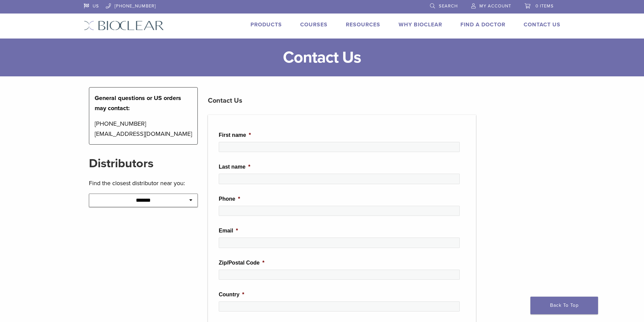  What do you see at coordinates (266, 24) in the screenshot?
I see `a: Products` at bounding box center [266, 24].